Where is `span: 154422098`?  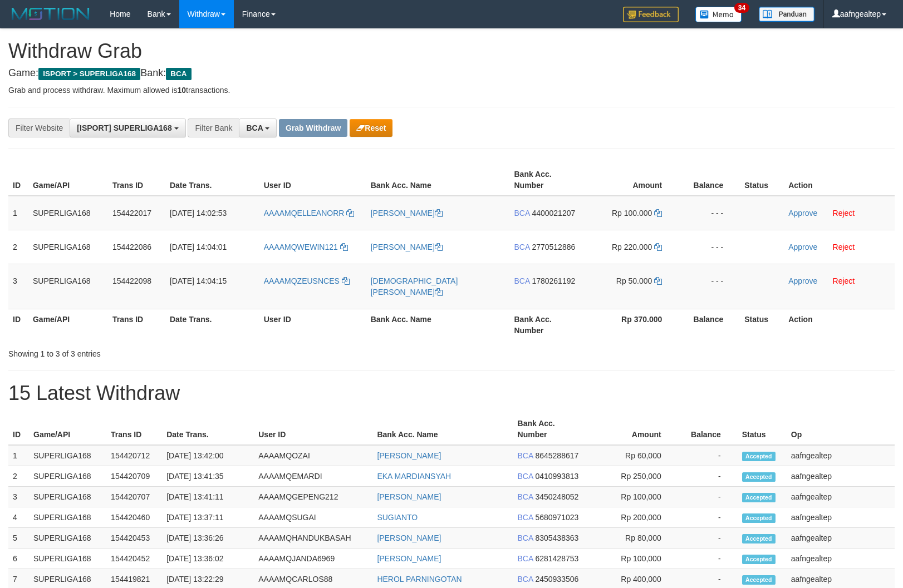
span: 154422098 is located at coordinates (132, 281).